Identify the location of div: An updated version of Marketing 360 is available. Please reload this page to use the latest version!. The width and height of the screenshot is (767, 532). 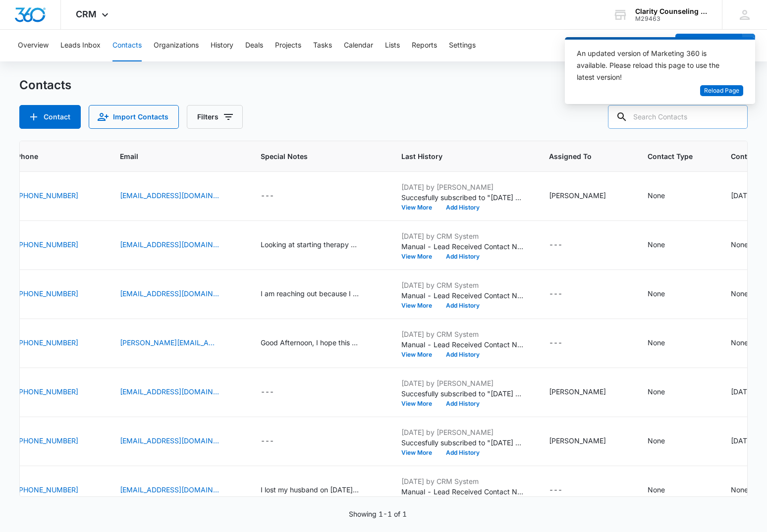
(654, 65).